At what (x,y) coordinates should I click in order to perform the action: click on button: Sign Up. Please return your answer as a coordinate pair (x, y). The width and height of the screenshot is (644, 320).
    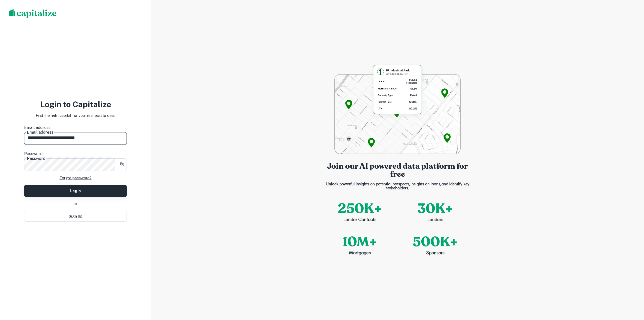
    Looking at the image, I should click on (75, 216).